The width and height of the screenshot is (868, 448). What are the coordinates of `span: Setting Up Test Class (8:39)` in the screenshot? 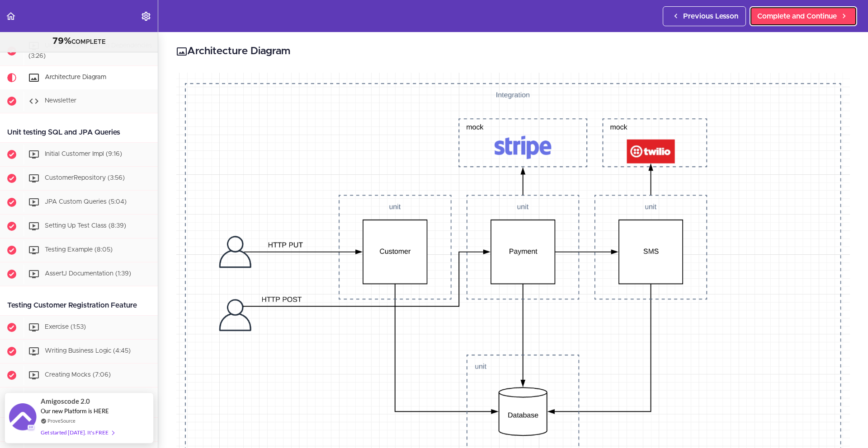 It's located at (85, 227).